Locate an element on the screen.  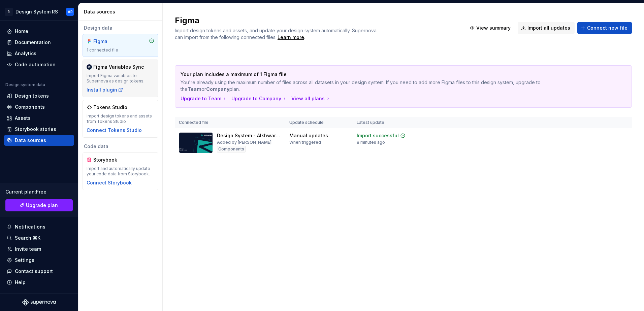
div: Code data is located at coordinates (120, 146).